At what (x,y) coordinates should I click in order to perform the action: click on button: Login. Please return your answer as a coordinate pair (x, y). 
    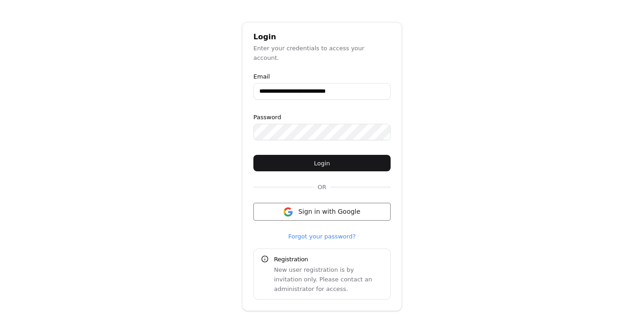
    Looking at the image, I should click on (322, 163).